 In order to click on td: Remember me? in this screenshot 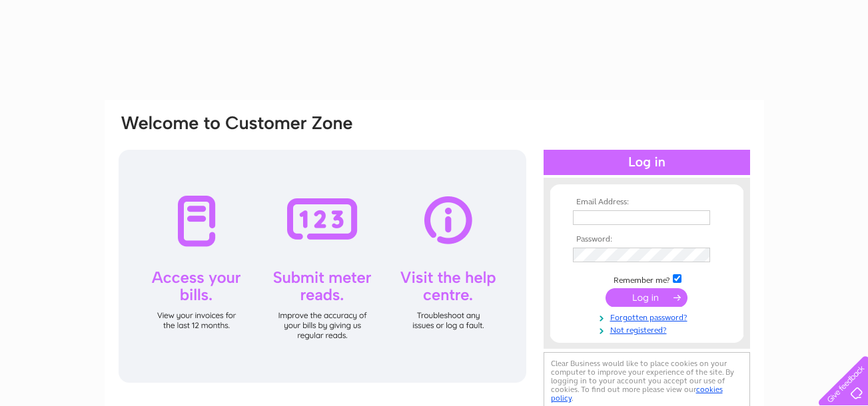, I will do `click(647, 279)`.